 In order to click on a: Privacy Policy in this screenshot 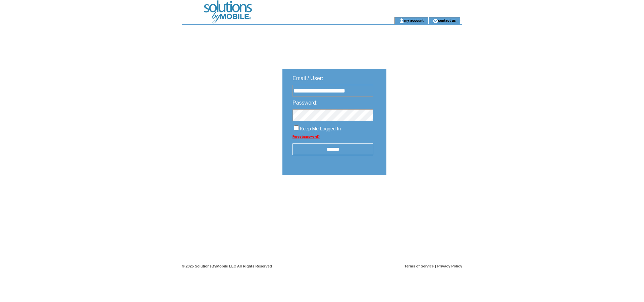, I will do `click(450, 266)`.